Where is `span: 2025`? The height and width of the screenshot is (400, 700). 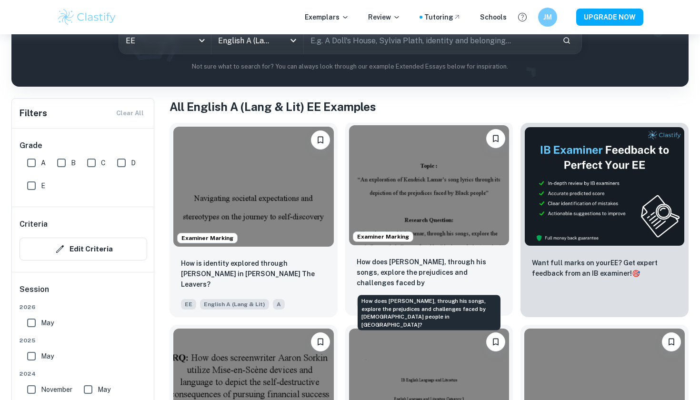
span: 2025 is located at coordinates (83, 341).